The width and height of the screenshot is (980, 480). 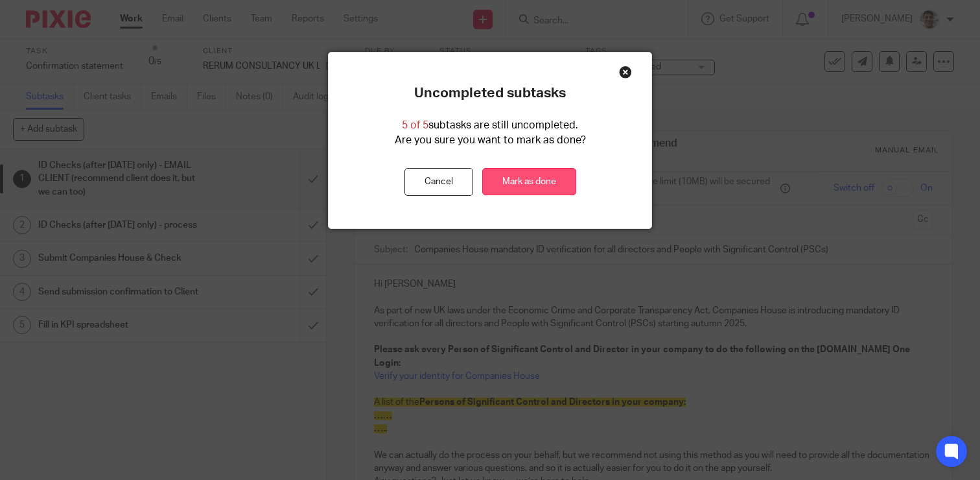 I want to click on a: Mark as done, so click(x=529, y=181).